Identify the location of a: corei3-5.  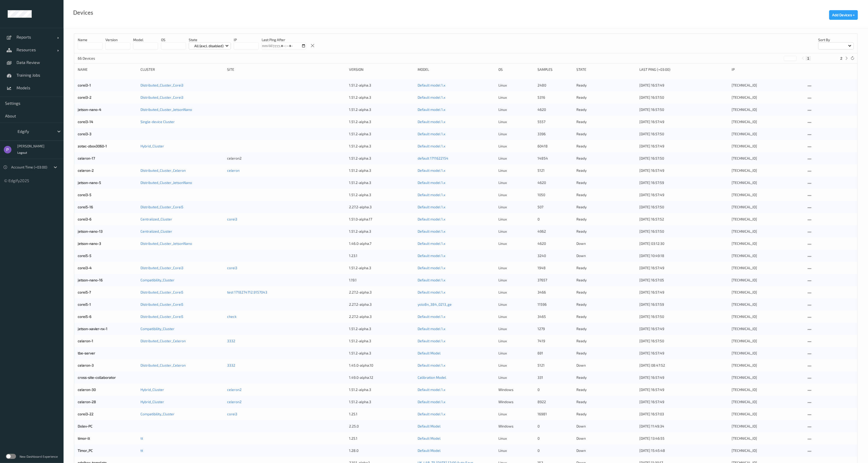
(84, 194).